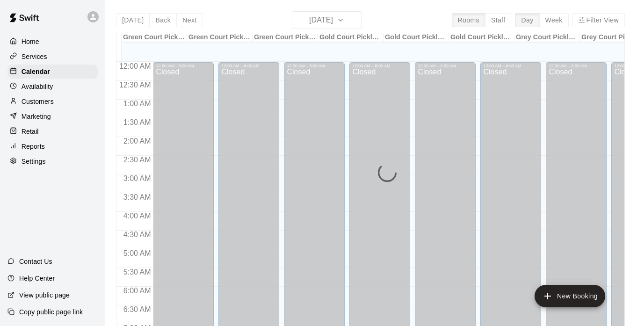 The width and height of the screenshot is (630, 326). Describe the element at coordinates (52, 161) in the screenshot. I see `a: Settings` at that location.